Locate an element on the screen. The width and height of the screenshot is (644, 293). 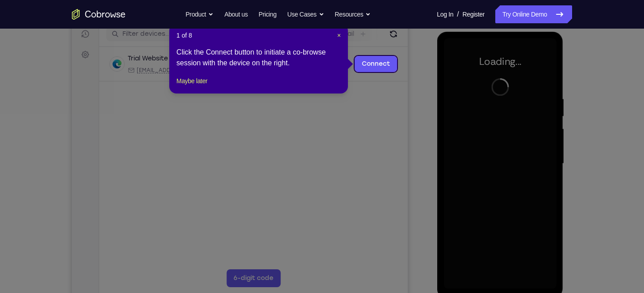
a: About us is located at coordinates (236, 14).